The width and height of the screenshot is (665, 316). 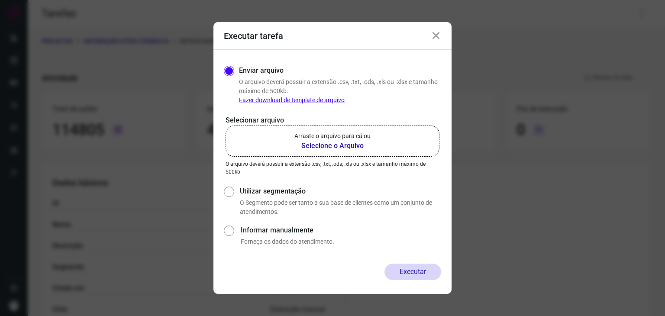 I want to click on p: Arraste o arquivo para cá ou, so click(x=333, y=136).